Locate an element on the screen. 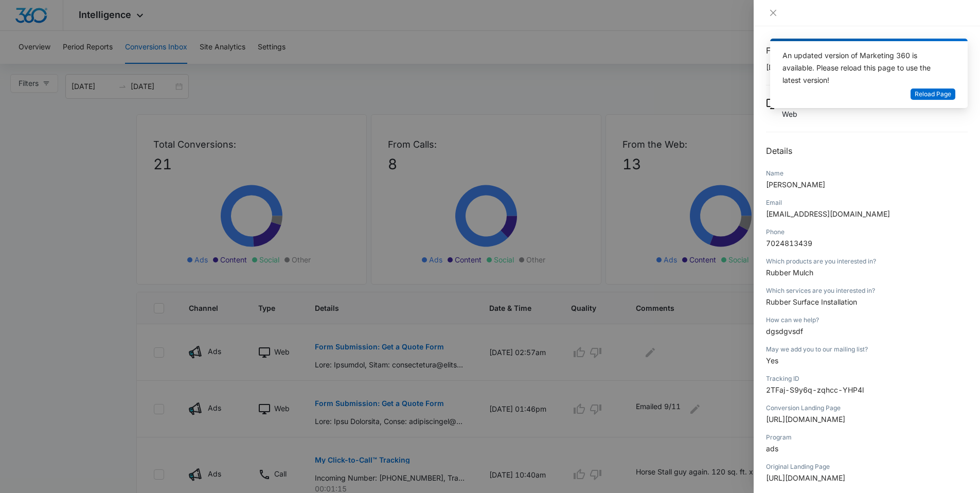  div: Original Landing Page is located at coordinates (867, 466).